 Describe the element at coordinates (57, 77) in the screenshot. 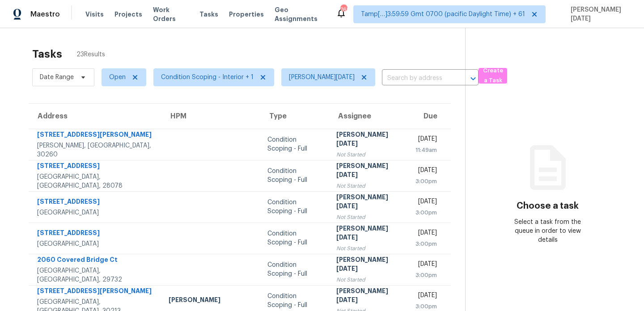

I see `span: Date Range` at that location.